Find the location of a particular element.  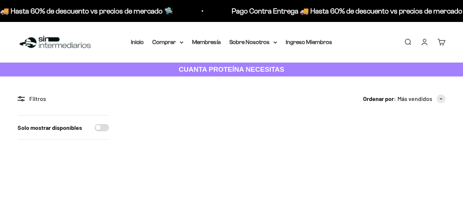

a: Membresía is located at coordinates (206, 42).